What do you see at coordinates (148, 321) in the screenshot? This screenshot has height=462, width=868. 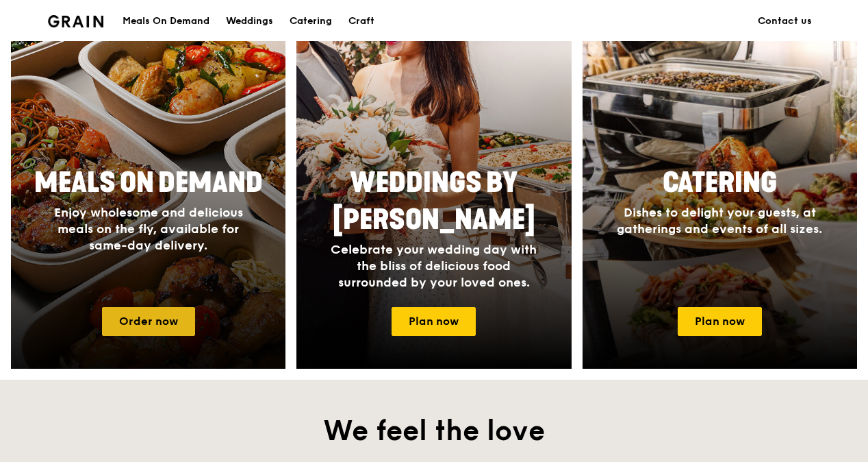 I see `a: Order now` at bounding box center [148, 321].